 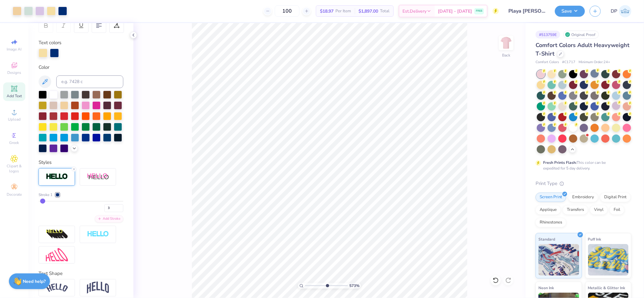 I want to click on span: Per Item, so click(x=343, y=11).